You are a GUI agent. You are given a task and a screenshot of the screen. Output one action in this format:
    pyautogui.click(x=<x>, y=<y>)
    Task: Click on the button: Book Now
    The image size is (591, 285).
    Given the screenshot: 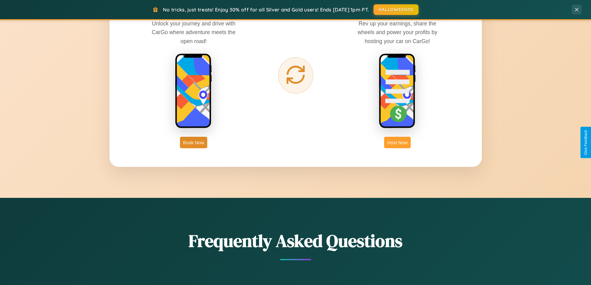 What is the action you would take?
    pyautogui.click(x=194, y=142)
    